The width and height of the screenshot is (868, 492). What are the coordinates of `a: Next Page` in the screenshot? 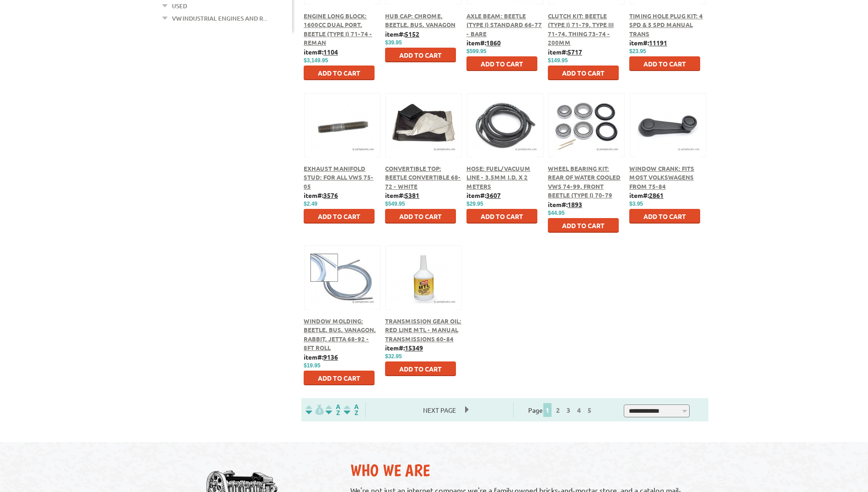 It's located at (440, 409).